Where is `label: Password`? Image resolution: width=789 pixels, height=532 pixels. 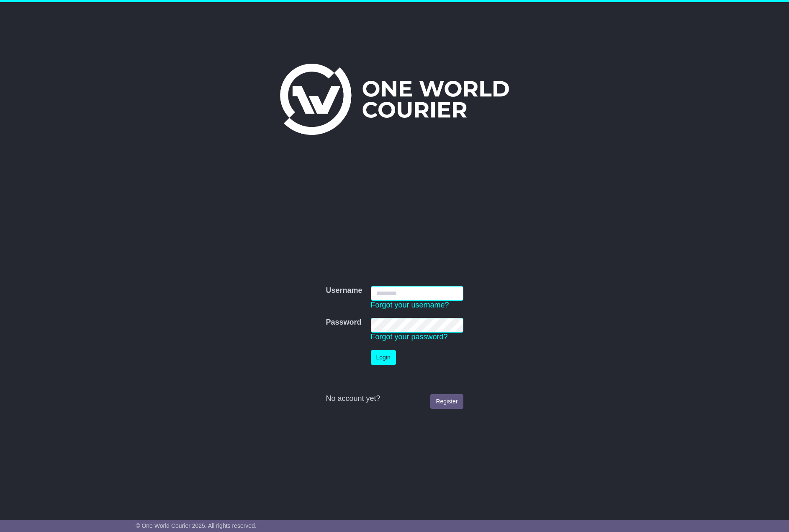 label: Password is located at coordinates (344, 322).